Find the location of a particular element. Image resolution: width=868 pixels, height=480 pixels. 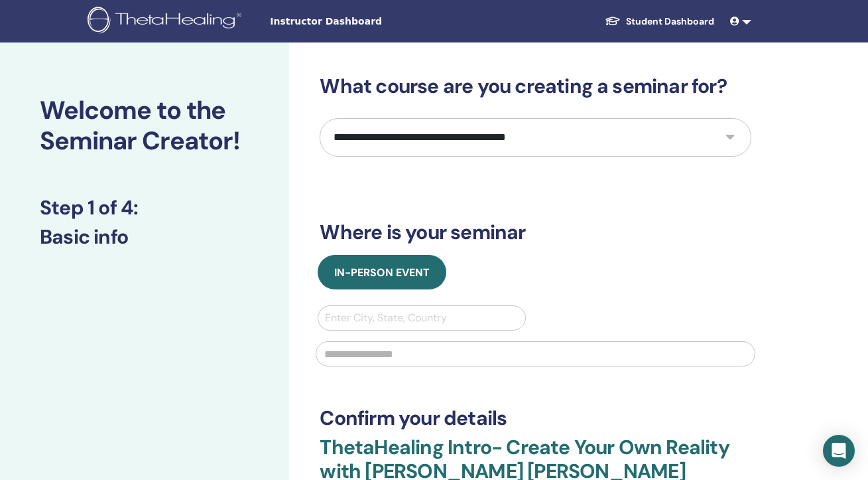

a: Student Dashboard is located at coordinates (659, 21).